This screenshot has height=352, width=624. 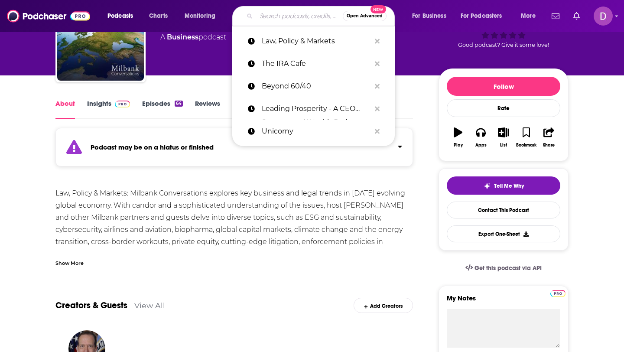 I want to click on span: Good podcast? Give it some love!, so click(x=504, y=45).